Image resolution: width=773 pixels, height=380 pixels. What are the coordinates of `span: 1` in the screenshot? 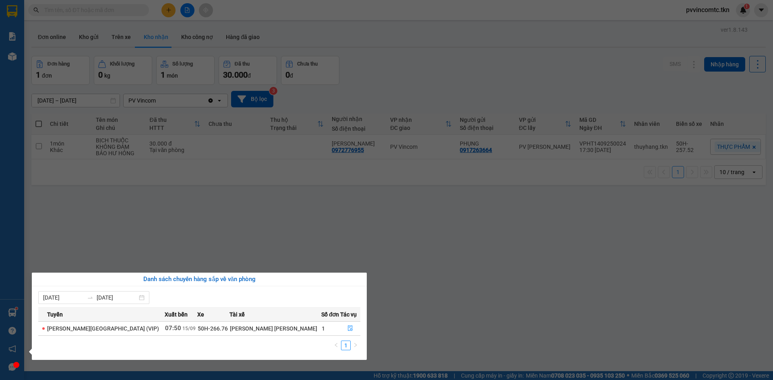 It's located at (323, 329).